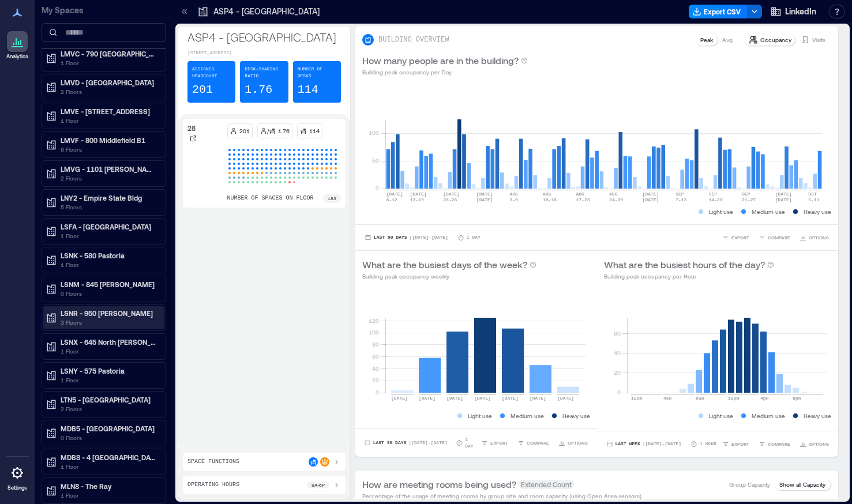 The height and width of the screenshot is (504, 852). Describe the element at coordinates (768, 212) in the screenshot. I see `p: Medium use` at that location.